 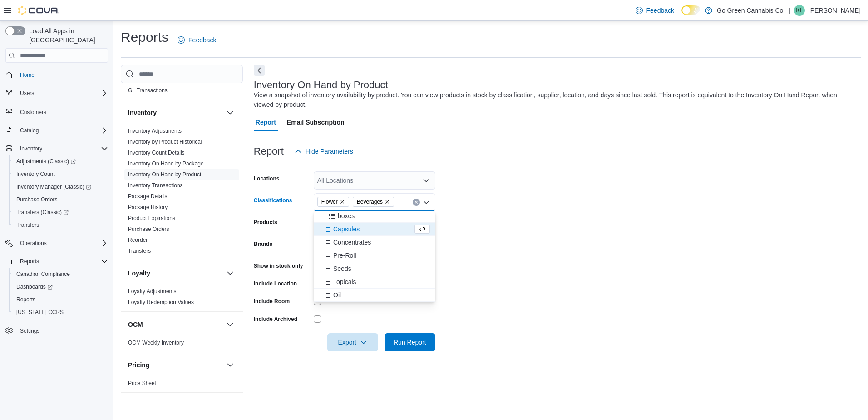 What do you see at coordinates (655, 10) in the screenshot?
I see `a: Feedback` at bounding box center [655, 10].